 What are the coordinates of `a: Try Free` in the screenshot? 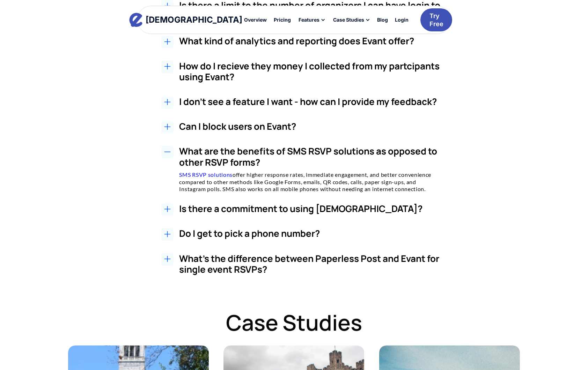 It's located at (436, 20).